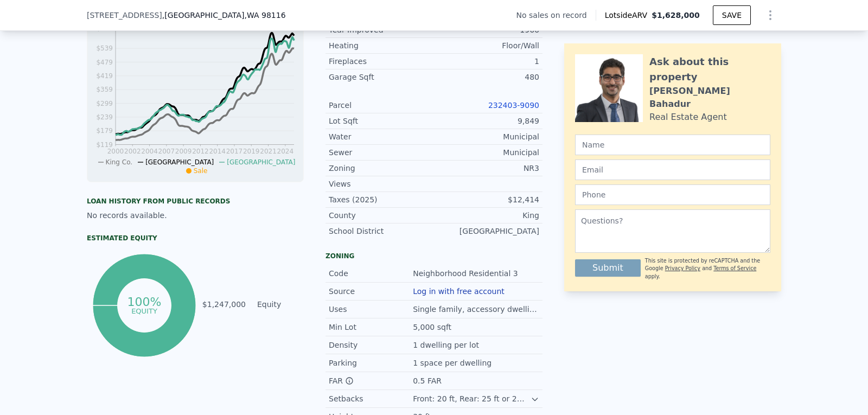  Describe the element at coordinates (132, 151) in the screenshot. I see `tspan: 2002` at that location.